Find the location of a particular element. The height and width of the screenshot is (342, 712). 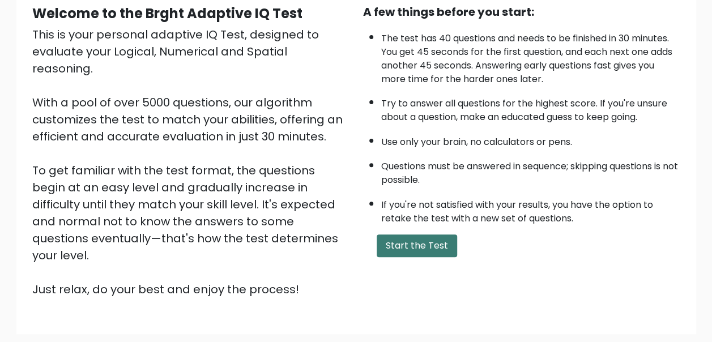

li: Try to answer all questions for the highest score. If you're unsure about a question, make an edu... is located at coordinates (531, 108).